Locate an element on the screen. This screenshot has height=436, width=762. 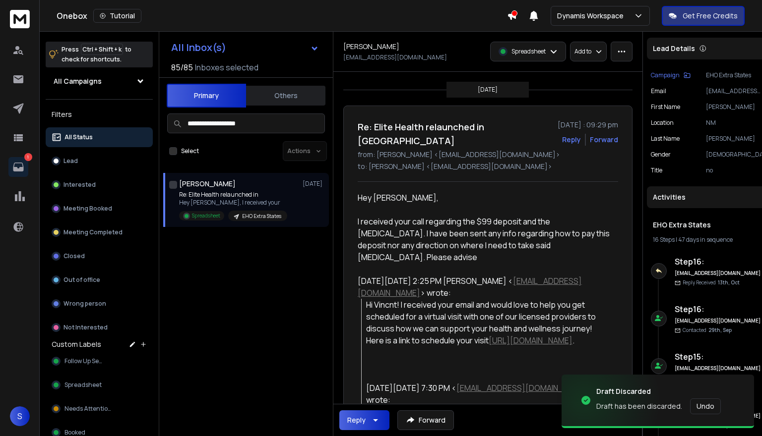
button: All Inbox(s) is located at coordinates (245, 48).